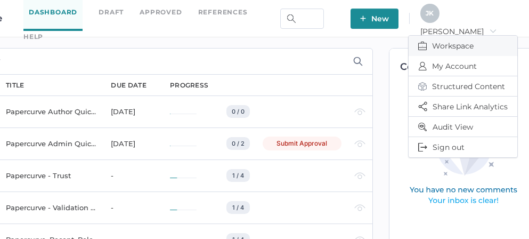 This screenshot has height=239, width=529. I want to click on img: share-icon.3dc0fe15.svg, so click(423, 106).